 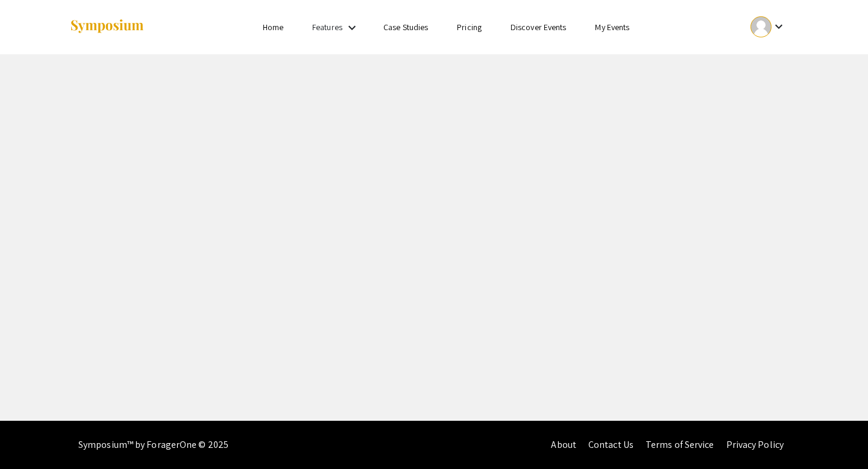 I want to click on a: Features, so click(x=327, y=27).